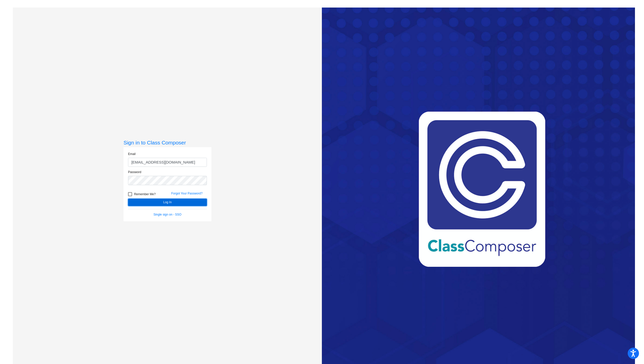 Image resolution: width=644 pixels, height=364 pixels. What do you see at coordinates (145, 194) in the screenshot?
I see `span: Remember Me?` at bounding box center [145, 194].